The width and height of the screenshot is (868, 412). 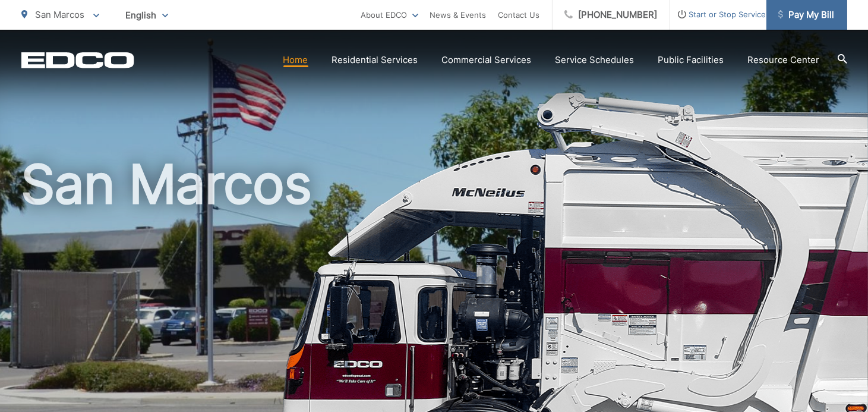 I want to click on a: Residential Services, so click(x=375, y=60).